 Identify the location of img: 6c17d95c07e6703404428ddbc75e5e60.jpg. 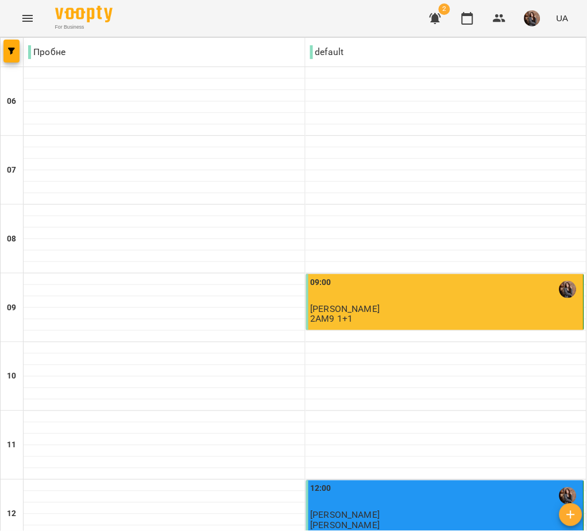
(532, 18).